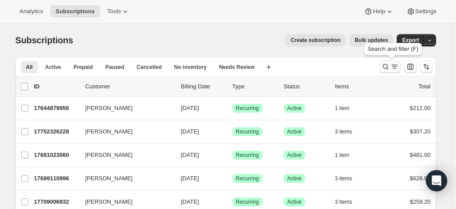 Image resolution: width=456 pixels, height=209 pixels. I want to click on p: Customer, so click(130, 87).